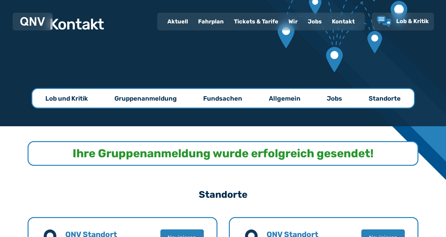  What do you see at coordinates (223, 154) in the screenshot?
I see `div: Ihre Gruppenanmeldung wurde erfolgreich gesendet!` at bounding box center [223, 154].